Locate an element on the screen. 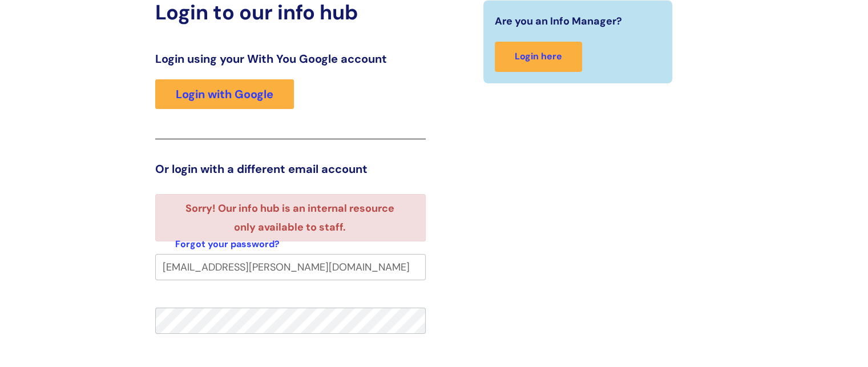 This screenshot has width=868, height=367. a: Forgot your password? is located at coordinates (227, 245).